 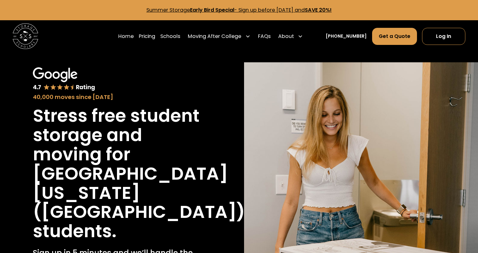 I want to click on strong: Early Bird Special, so click(x=212, y=10).